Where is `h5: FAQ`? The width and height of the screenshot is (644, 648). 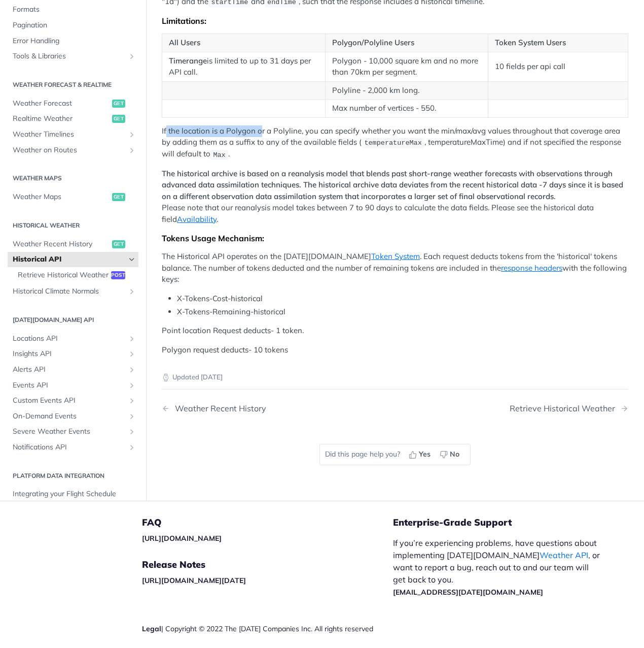
h5: FAQ is located at coordinates (267, 523).